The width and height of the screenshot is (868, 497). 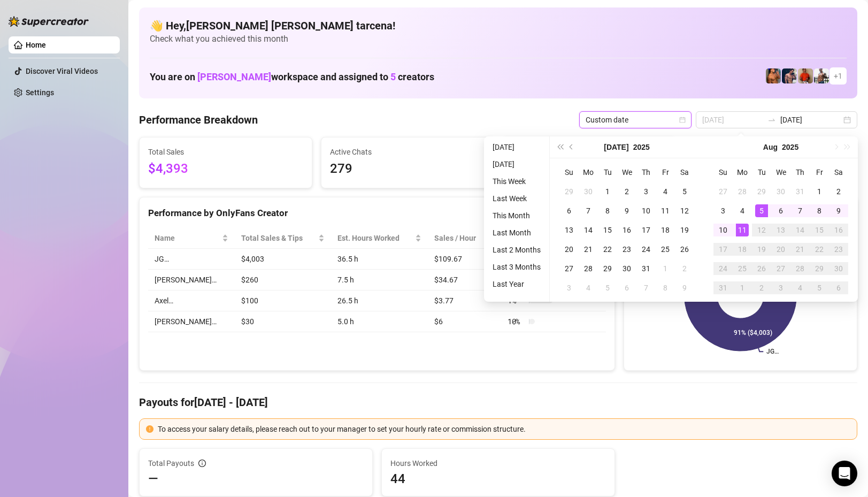 What do you see at coordinates (722, 249) in the screenshot?
I see `div: 17` at bounding box center [722, 249].